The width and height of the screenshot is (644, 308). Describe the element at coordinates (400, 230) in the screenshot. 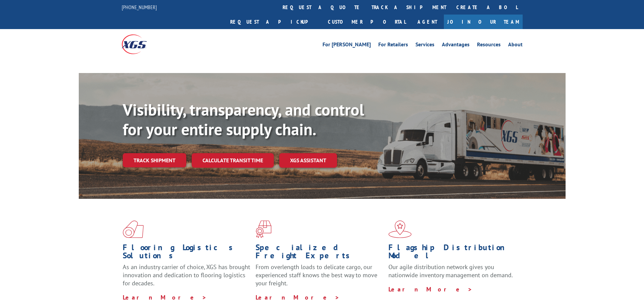

I see `img: xgs-icon-flagship-distribution-model-red` at that location.